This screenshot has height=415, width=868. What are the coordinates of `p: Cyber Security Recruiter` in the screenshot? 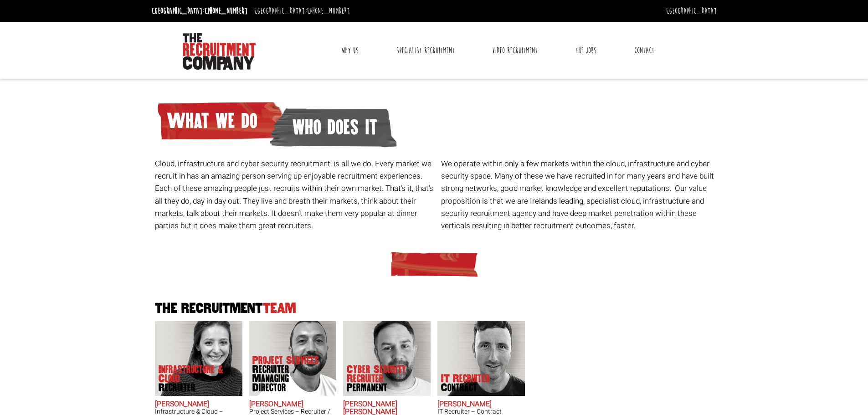 It's located at (383, 379).